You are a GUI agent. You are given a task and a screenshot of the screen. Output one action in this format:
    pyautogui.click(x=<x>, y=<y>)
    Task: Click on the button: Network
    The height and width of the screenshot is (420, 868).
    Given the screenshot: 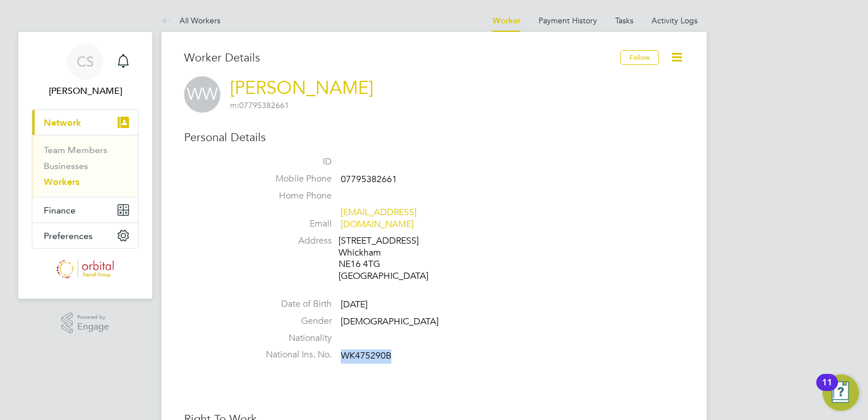 What is the action you would take?
    pyautogui.click(x=85, y=122)
    